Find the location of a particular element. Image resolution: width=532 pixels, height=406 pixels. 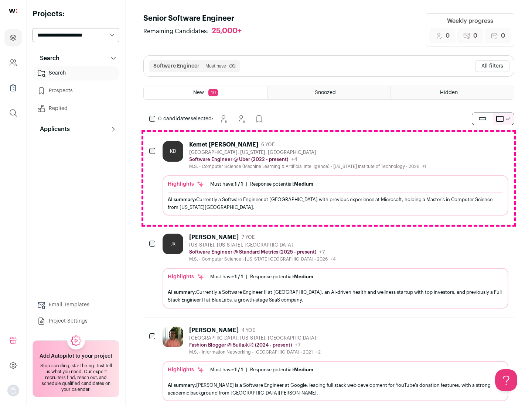

a: Email Templates is located at coordinates (76, 305).